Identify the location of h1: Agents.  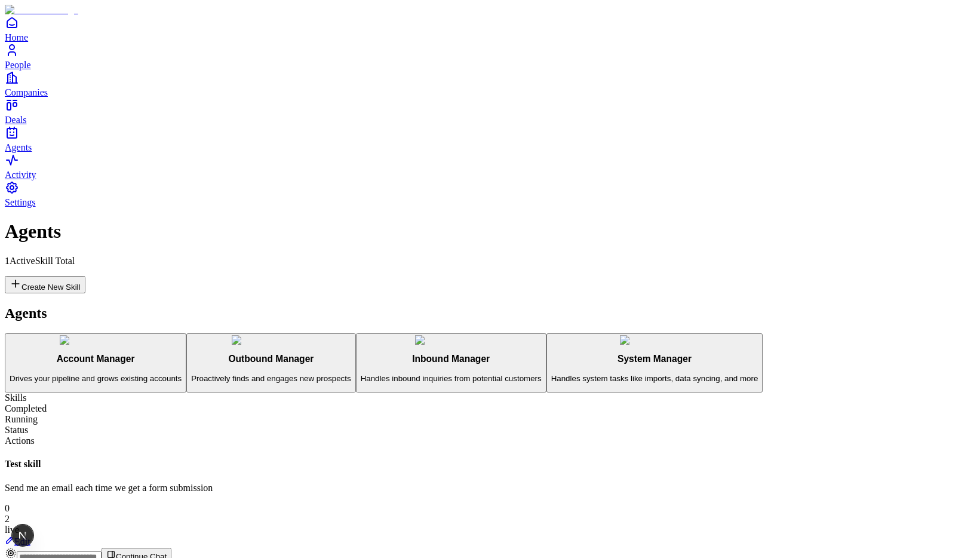
(490, 231).